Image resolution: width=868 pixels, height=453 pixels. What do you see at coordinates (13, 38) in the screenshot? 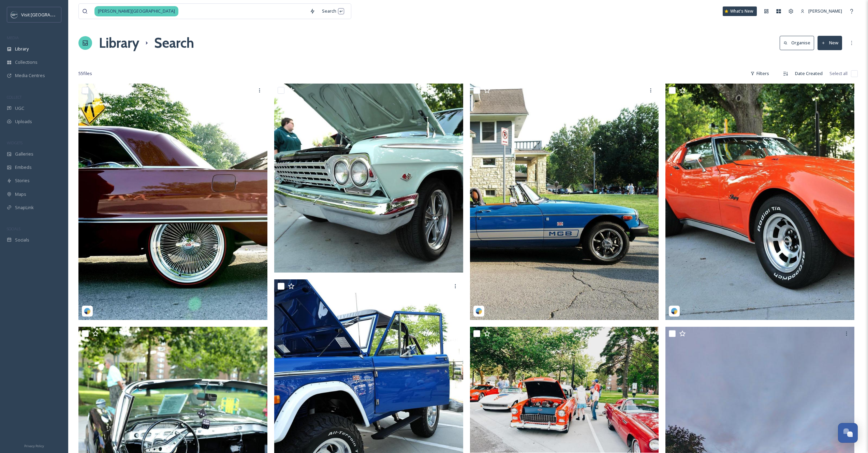
I see `span: MEDIA` at bounding box center [13, 38].